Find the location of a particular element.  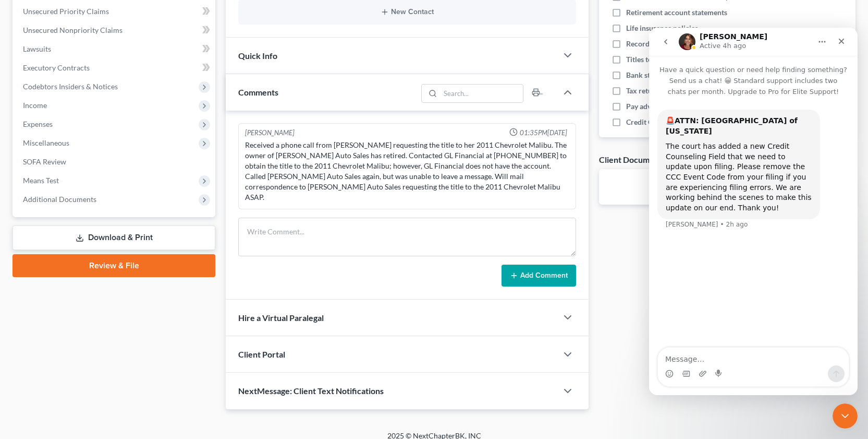

textarea: Message… is located at coordinates (104, 329).